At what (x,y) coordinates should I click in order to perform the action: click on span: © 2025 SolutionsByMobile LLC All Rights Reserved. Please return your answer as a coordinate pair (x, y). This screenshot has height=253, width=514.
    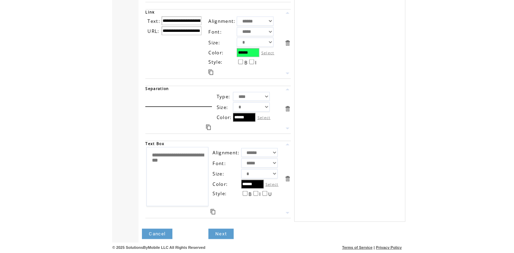
    Looking at the image, I should click on (158, 247).